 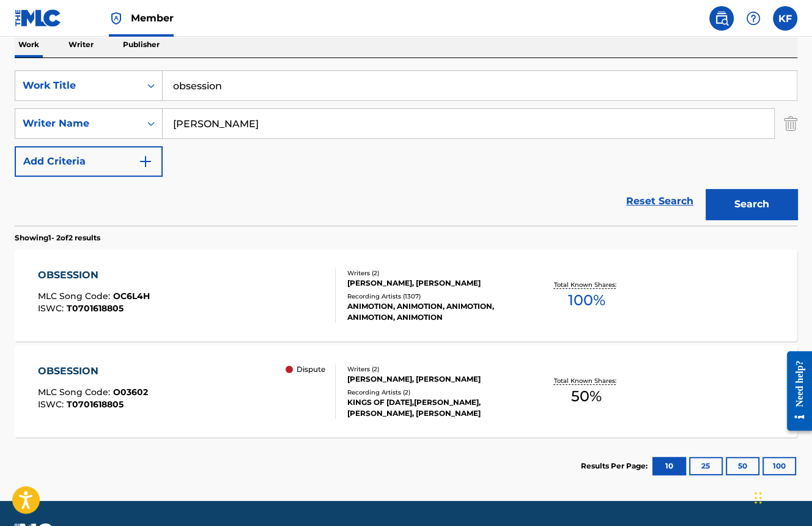 What do you see at coordinates (38, 18) in the screenshot?
I see `img: MLC Logo` at bounding box center [38, 18].